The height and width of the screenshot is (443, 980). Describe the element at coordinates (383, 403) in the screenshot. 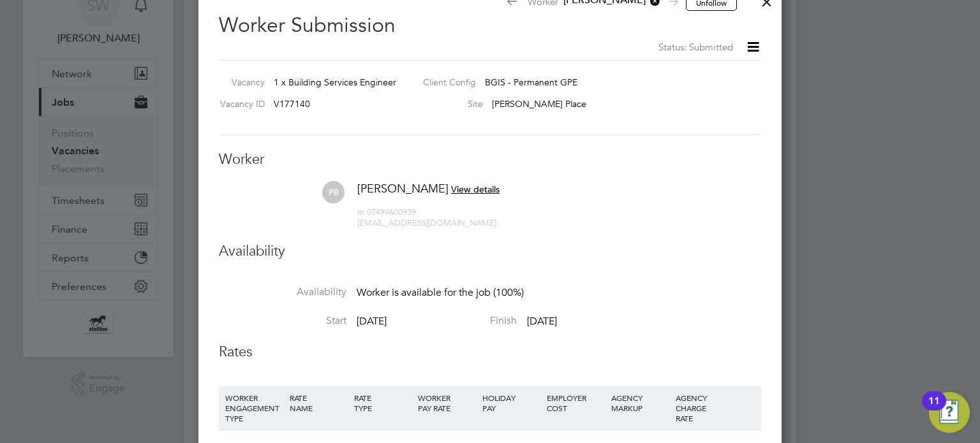

I see `div: RATE TYPE` at that location.